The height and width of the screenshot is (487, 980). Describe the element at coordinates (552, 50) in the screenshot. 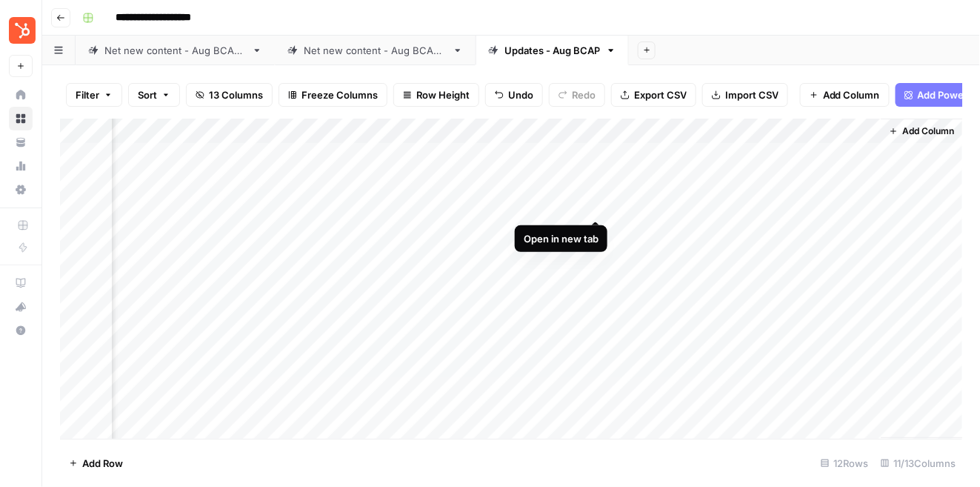

I see `div: Updates - Aug BCAP` at that location.